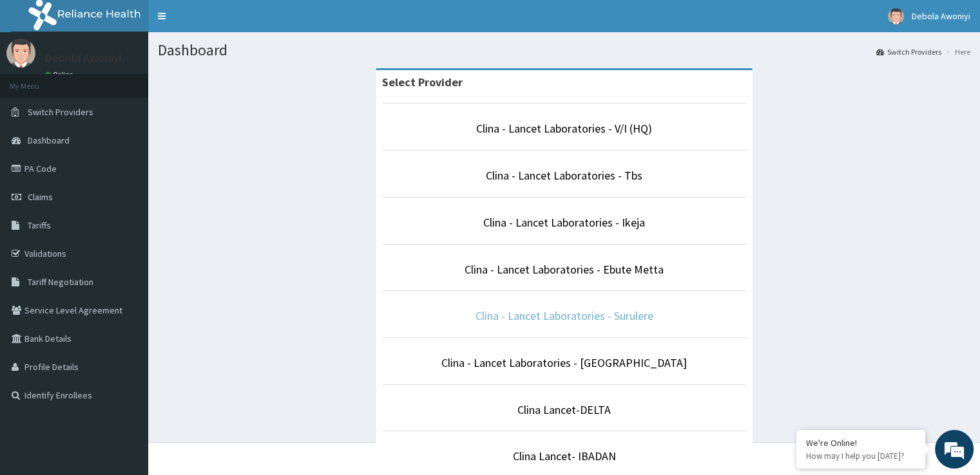 The width and height of the screenshot is (980, 475). I want to click on a: Clina - Lancet Laboratories - Ebute Metta, so click(564, 269).